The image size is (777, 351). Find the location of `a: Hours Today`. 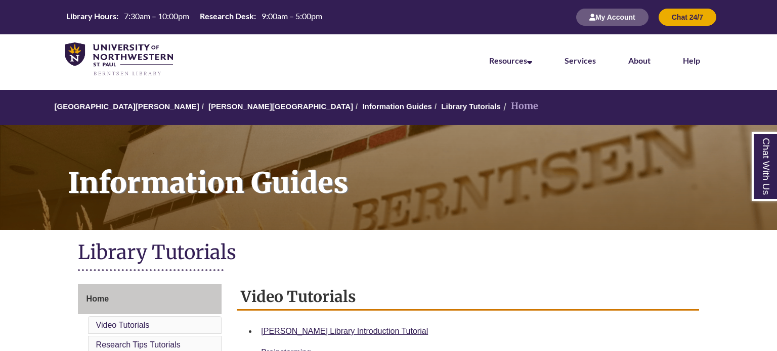

a: Hours Today is located at coordinates (194, 17).